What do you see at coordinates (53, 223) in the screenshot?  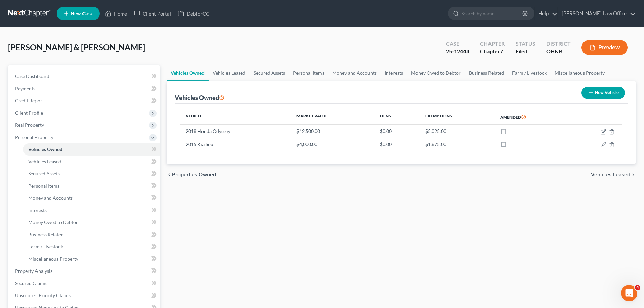 I see `span: Money Owed to Debtor` at bounding box center [53, 223].